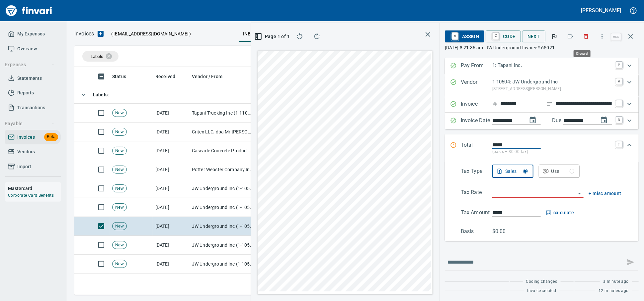  What do you see at coordinates (31, 195) in the screenshot?
I see `a: Corporate Card Benefits` at bounding box center [31, 195].